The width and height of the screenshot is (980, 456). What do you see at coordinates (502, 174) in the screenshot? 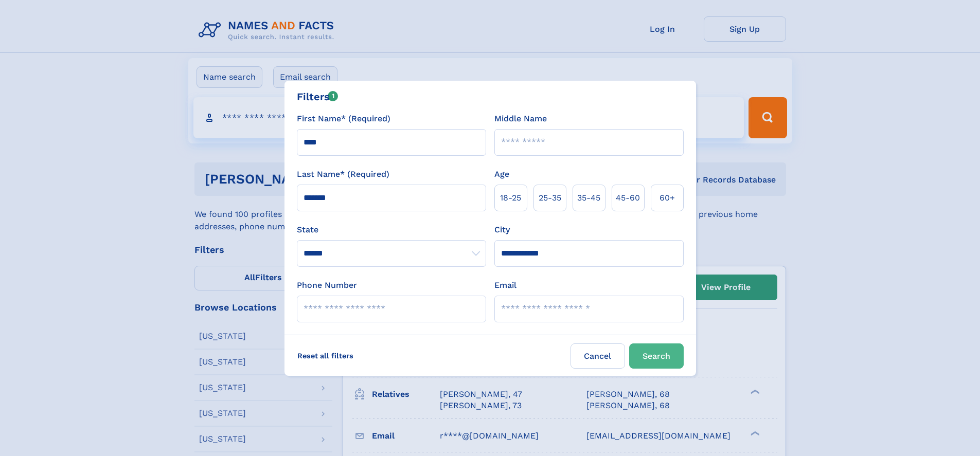
I see `label: Age` at bounding box center [502, 174].